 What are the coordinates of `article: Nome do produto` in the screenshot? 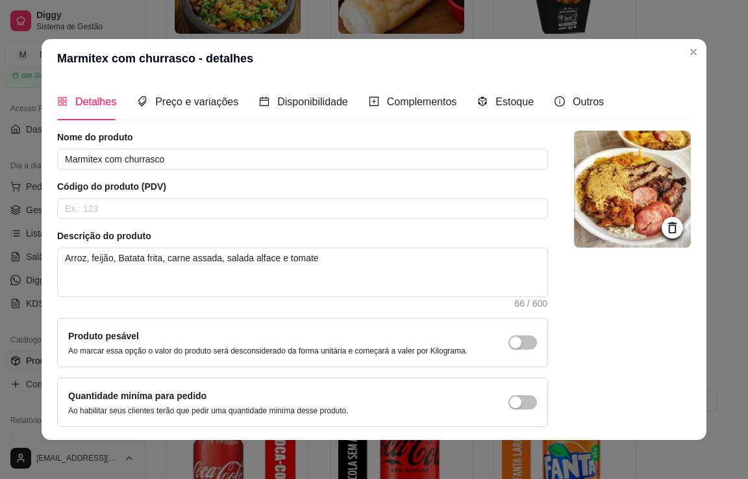 It's located at (303, 137).